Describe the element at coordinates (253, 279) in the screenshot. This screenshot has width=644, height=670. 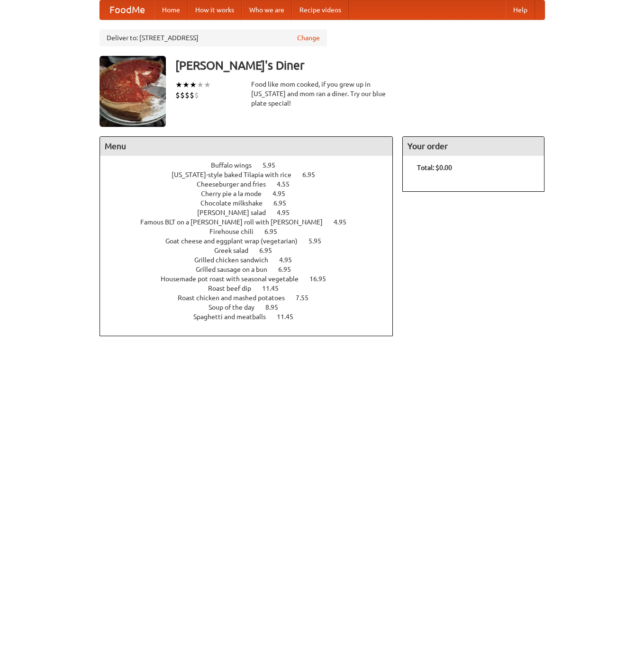
I see `a: Housemade pot roast with seasonal vegetable 16.95` at that location.